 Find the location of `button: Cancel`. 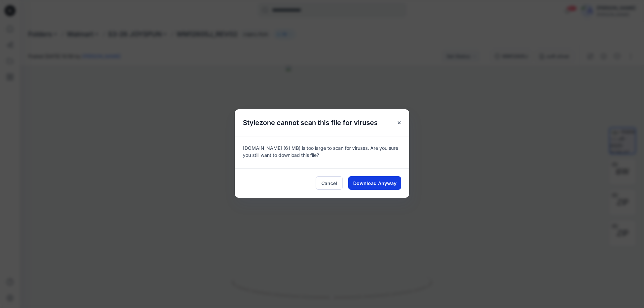

button: Cancel is located at coordinates (329, 183).